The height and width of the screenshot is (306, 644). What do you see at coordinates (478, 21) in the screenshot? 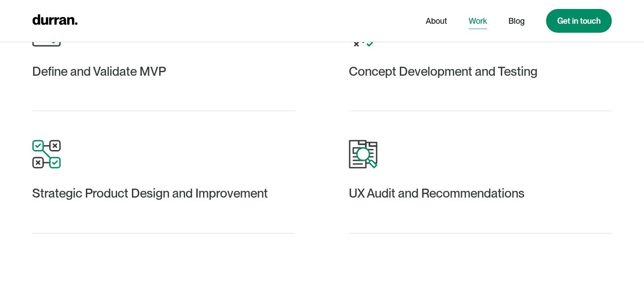
I see `a: Work` at bounding box center [478, 21].